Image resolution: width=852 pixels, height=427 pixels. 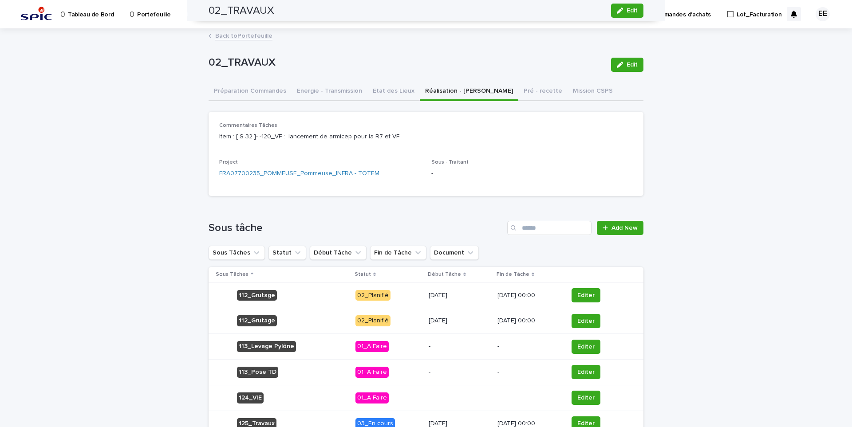 What do you see at coordinates (627, 65) in the screenshot?
I see `button: Edit` at bounding box center [627, 65].